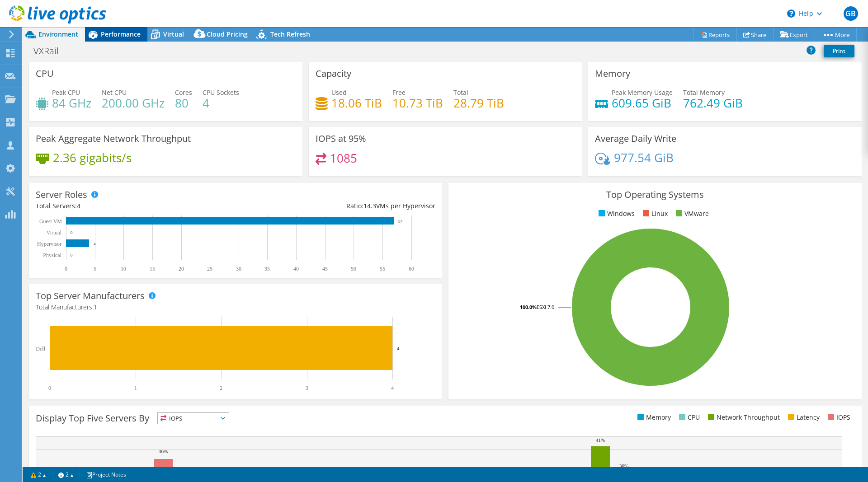  What do you see at coordinates (193, 419) in the screenshot?
I see `span: IOPS` at bounding box center [193, 419].